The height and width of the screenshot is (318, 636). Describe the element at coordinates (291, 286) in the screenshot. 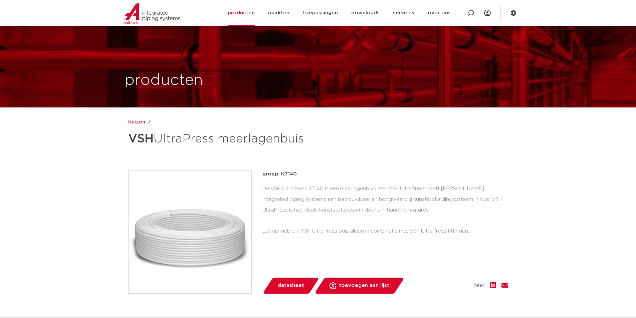

I see `a: datasheet` at that location.